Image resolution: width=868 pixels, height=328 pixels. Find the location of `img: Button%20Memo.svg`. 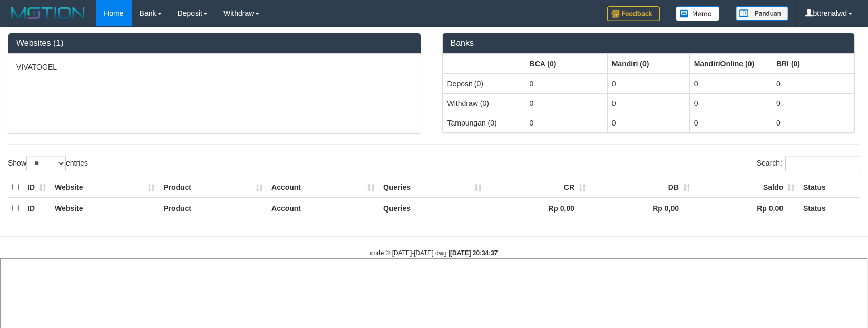

img: Button%20Memo.svg is located at coordinates (697, 13).